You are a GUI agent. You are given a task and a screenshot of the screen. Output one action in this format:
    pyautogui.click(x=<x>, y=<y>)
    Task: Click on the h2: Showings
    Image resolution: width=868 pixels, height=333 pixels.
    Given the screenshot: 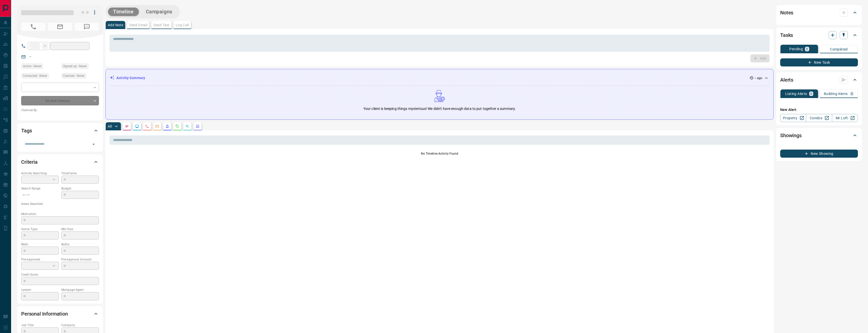 What is the action you would take?
    pyautogui.click(x=791, y=135)
    